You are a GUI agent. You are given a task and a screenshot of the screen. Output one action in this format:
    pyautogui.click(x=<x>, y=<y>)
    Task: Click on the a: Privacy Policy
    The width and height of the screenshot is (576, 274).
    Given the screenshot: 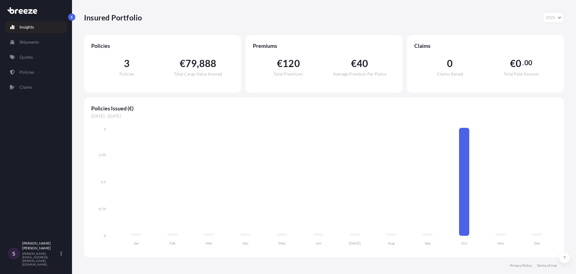 What is the action you would take?
    pyautogui.click(x=521, y=265)
    